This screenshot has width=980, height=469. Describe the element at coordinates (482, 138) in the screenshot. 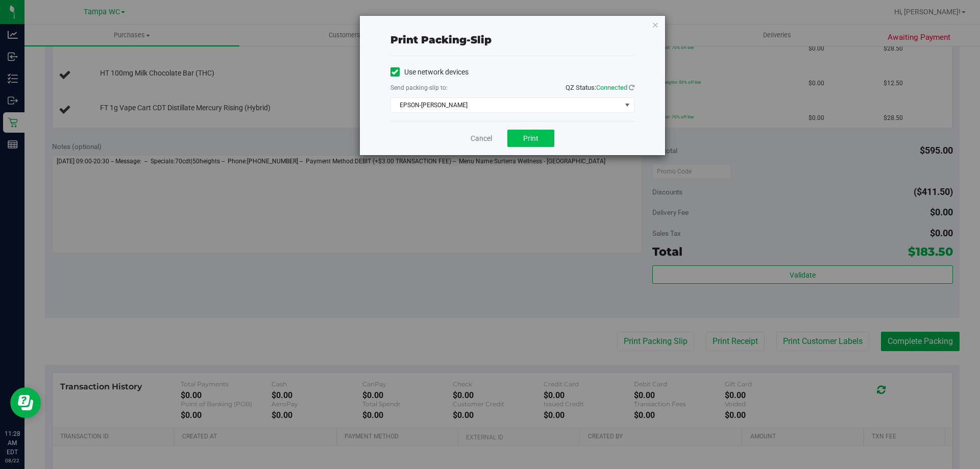

I see `a: Cancel` at that location.